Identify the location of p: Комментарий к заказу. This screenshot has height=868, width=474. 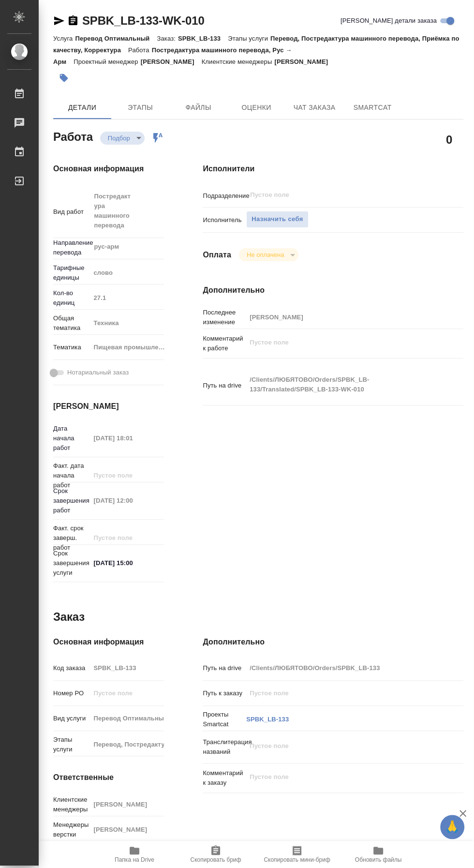
(224, 778).